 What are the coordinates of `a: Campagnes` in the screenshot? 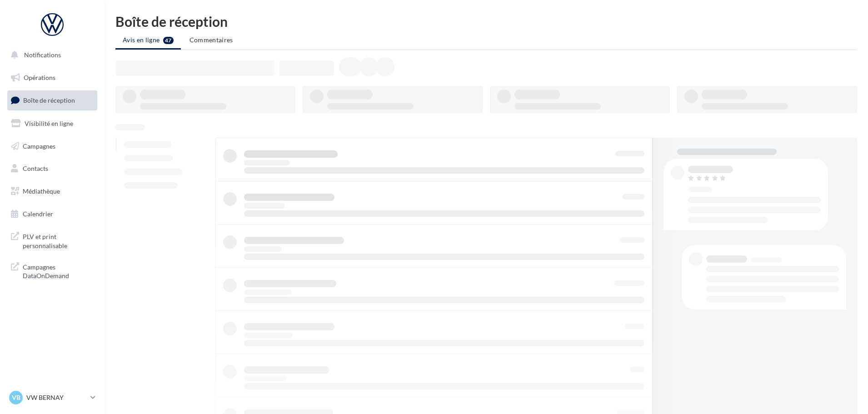 It's located at (52, 147).